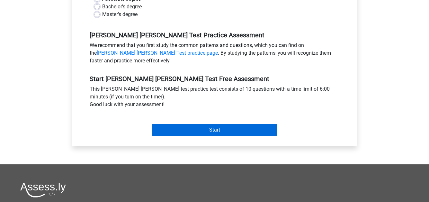 The width and height of the screenshot is (429, 202). Describe the element at coordinates (43, 190) in the screenshot. I see `img: Assessly logo` at that location.